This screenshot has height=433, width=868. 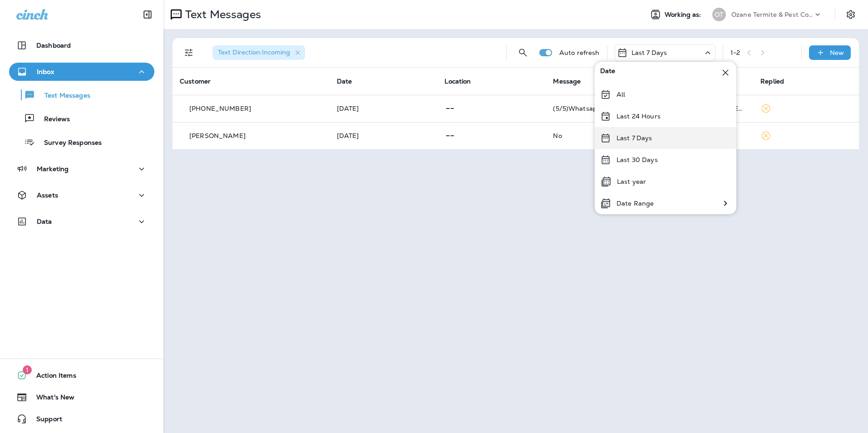 What do you see at coordinates (27, 370) in the screenshot?
I see `span: 1` at bounding box center [27, 370].